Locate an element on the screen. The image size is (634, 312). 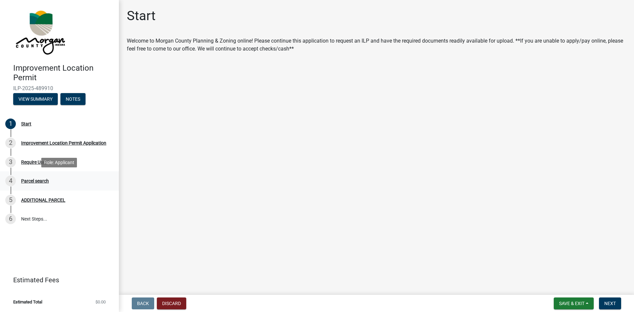
button: Notes is located at coordinates (73, 99).